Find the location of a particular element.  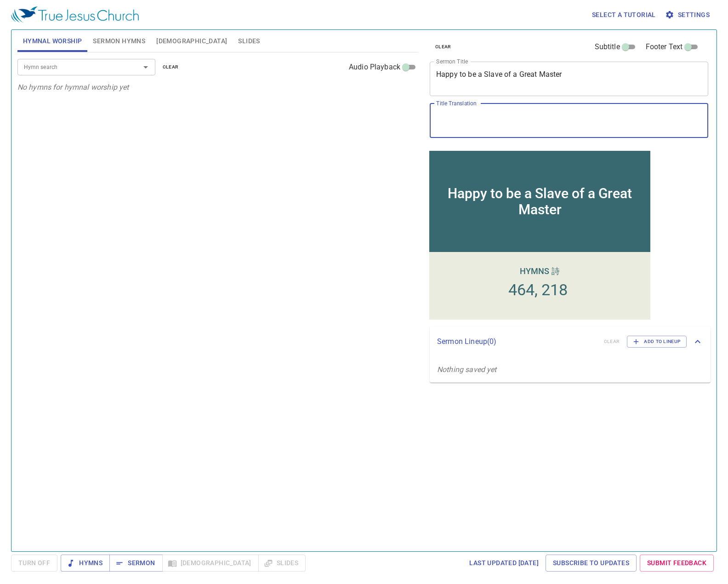

span: Sermon Hymns is located at coordinates (119, 41).